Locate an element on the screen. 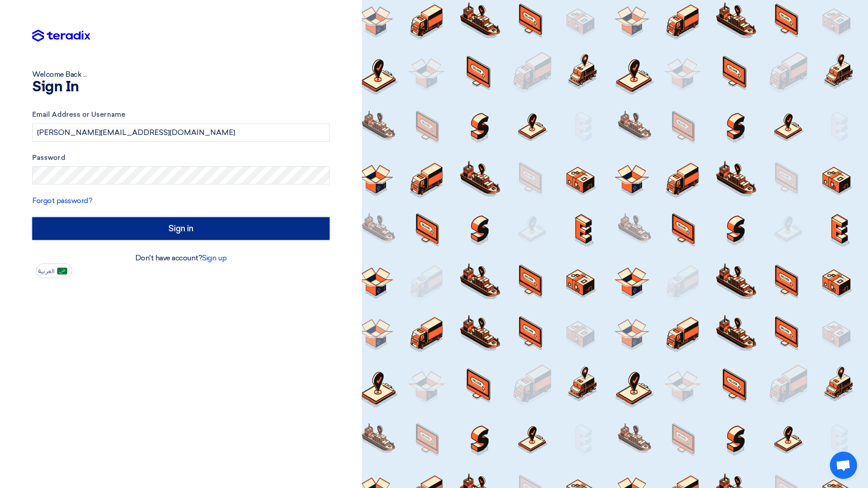 The image size is (868, 488). a: Sign up is located at coordinates (214, 257).